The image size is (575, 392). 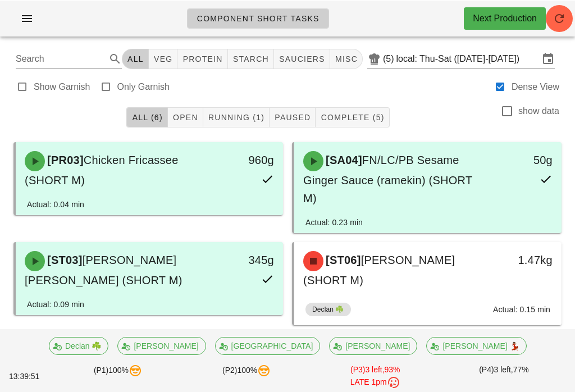 I want to click on div: Actual: 0.15 min, so click(x=522, y=309).